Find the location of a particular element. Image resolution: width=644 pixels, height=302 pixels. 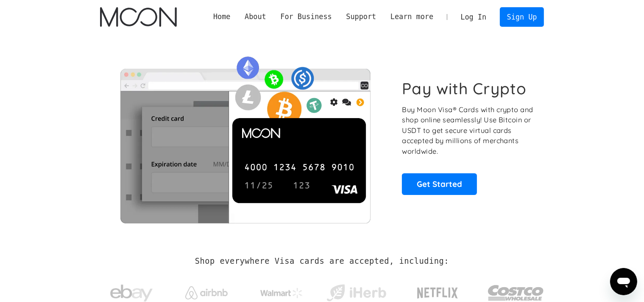

p: Buy Moon Visa® Cards with crypto and shop online seamlessly! Use Bitcoin or USDT to get secure vi... is located at coordinates (468, 130).